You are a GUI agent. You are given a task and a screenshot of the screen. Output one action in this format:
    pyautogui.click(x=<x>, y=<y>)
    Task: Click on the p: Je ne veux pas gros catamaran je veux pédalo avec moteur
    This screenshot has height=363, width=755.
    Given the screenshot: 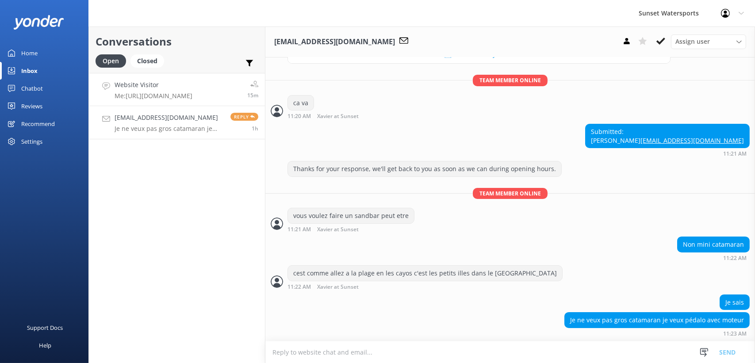 What is the action you would take?
    pyautogui.click(x=169, y=129)
    